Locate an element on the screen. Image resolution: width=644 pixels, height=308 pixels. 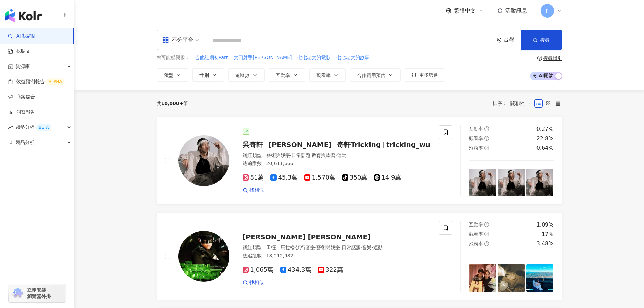
span: 教育與學習 is located at coordinates (324, 155).